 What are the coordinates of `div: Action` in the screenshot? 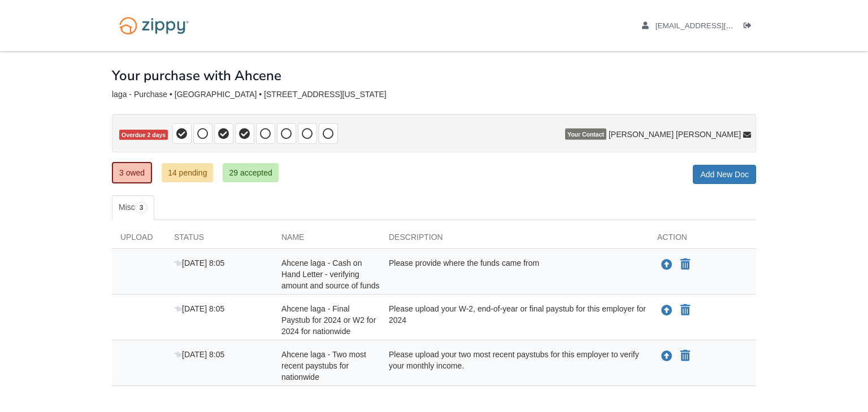 It's located at (703, 240).